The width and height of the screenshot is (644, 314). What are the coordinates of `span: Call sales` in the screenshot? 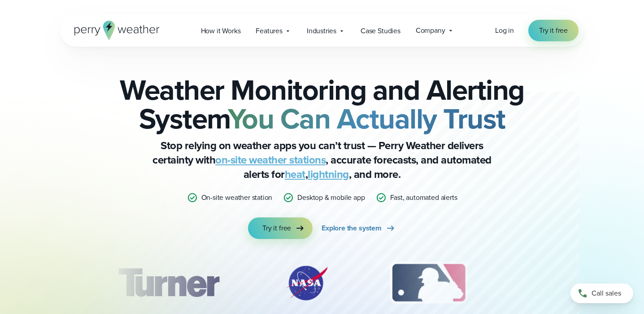 It's located at (606, 293).